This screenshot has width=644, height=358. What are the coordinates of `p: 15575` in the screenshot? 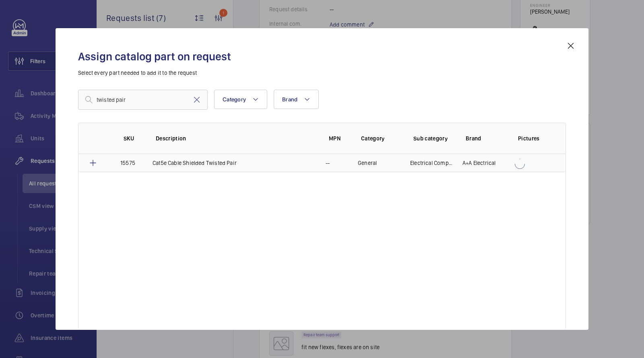 It's located at (128, 163).